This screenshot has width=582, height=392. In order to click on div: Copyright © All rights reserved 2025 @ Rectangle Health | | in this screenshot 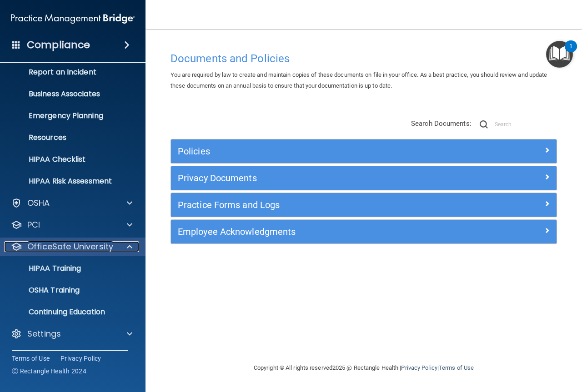, I will do `click(364, 367)`.